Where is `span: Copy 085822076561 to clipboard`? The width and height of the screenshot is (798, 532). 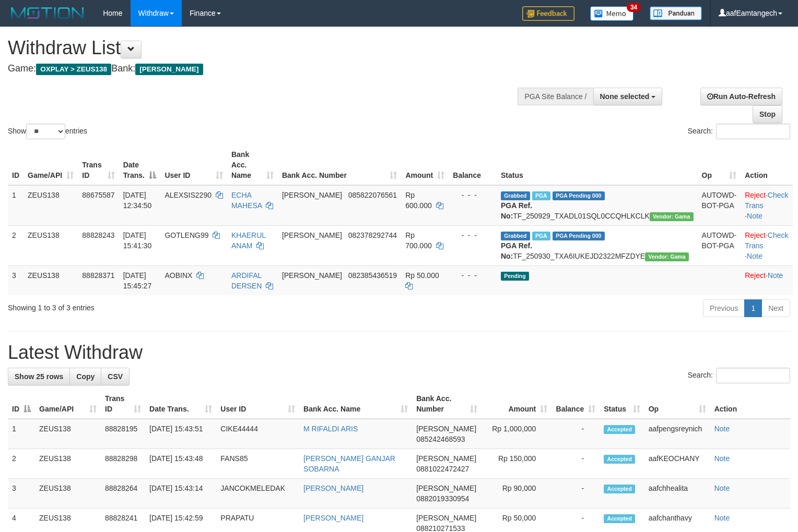
span: Copy 085822076561 to clipboard is located at coordinates (372, 195).